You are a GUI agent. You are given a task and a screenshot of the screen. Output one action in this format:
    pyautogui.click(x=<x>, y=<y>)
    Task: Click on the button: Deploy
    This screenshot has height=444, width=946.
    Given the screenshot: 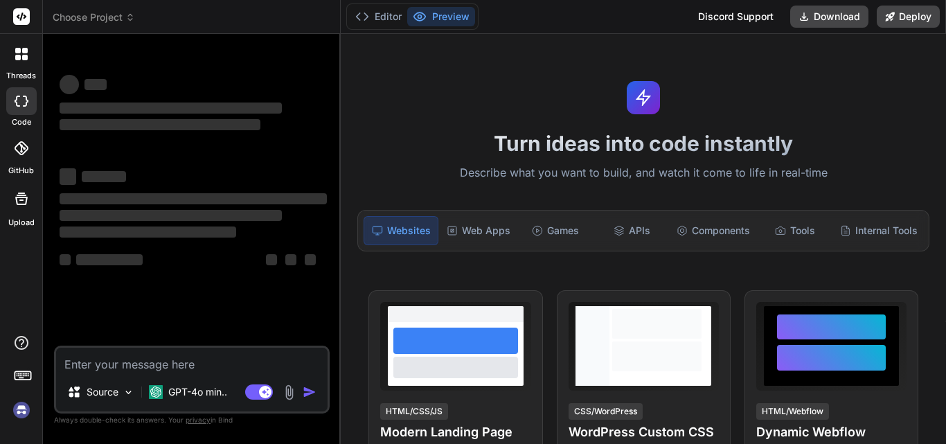 What is the action you would take?
    pyautogui.click(x=908, y=17)
    